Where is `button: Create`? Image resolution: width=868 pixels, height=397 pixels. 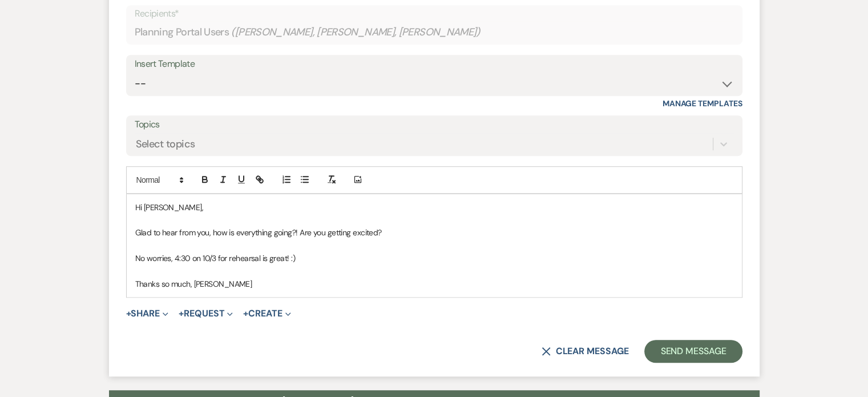 button: Create is located at coordinates (266, 314).